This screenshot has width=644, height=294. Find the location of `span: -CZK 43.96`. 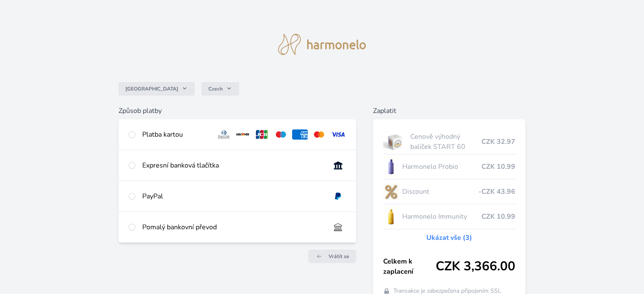

span: -CZK 43.96 is located at coordinates (497, 192).